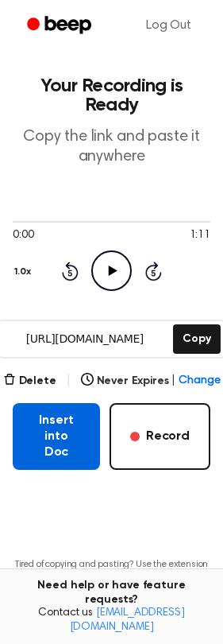 This screenshot has width=223, height=644. What do you see at coordinates (196, 339) in the screenshot?
I see `button: Copy` at bounding box center [196, 339].